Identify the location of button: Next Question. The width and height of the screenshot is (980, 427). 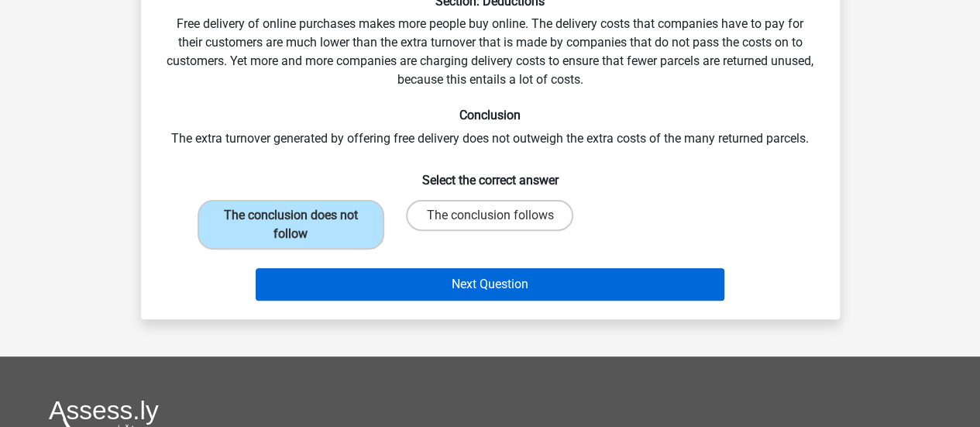
(490, 284).